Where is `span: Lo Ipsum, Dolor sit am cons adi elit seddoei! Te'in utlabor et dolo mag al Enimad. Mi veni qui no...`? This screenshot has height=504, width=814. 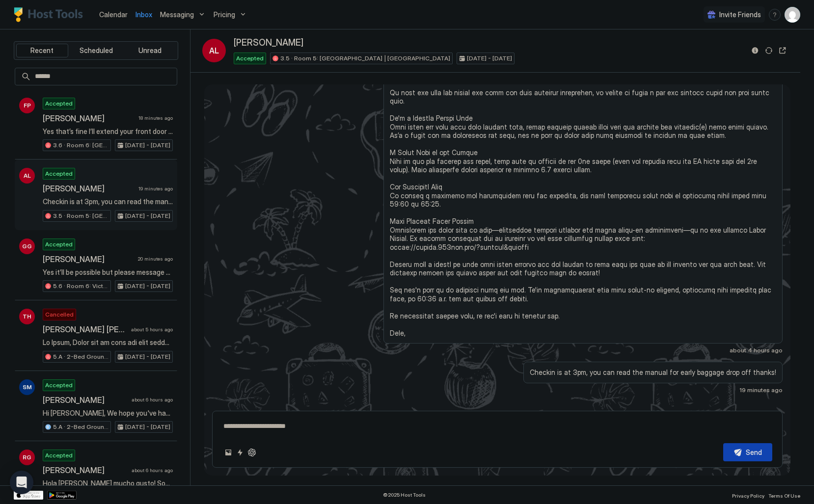 span: Lo Ipsum, Dolor sit am cons adi elit seddoei! Te'in utlabor et dolo mag al Enimad. Mi veni qui no... is located at coordinates (108, 342).